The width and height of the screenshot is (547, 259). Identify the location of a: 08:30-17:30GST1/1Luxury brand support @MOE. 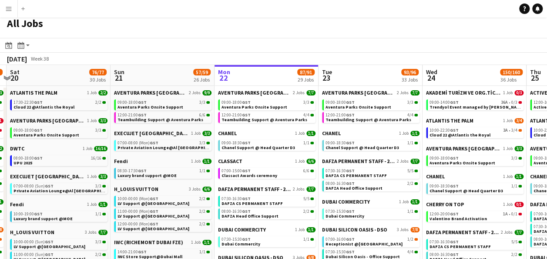
(164, 172).